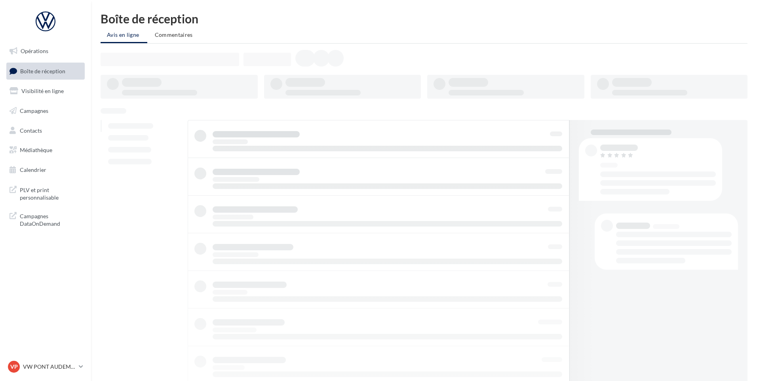  Describe the element at coordinates (51, 193) in the screenshot. I see `span: PLV et print personnalisable` at that location.